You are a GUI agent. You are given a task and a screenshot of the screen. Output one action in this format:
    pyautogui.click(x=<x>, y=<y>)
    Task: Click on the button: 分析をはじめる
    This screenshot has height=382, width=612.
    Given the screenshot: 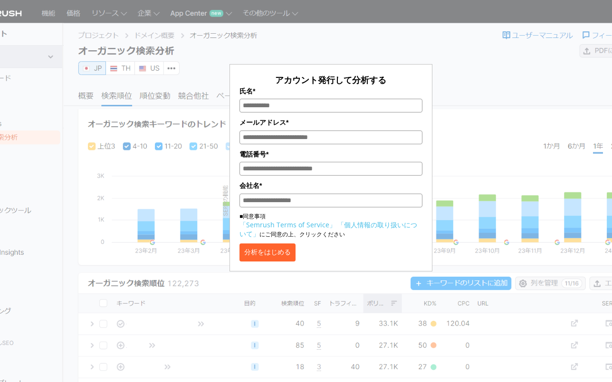 What is the action you would take?
    pyautogui.click(x=267, y=253)
    